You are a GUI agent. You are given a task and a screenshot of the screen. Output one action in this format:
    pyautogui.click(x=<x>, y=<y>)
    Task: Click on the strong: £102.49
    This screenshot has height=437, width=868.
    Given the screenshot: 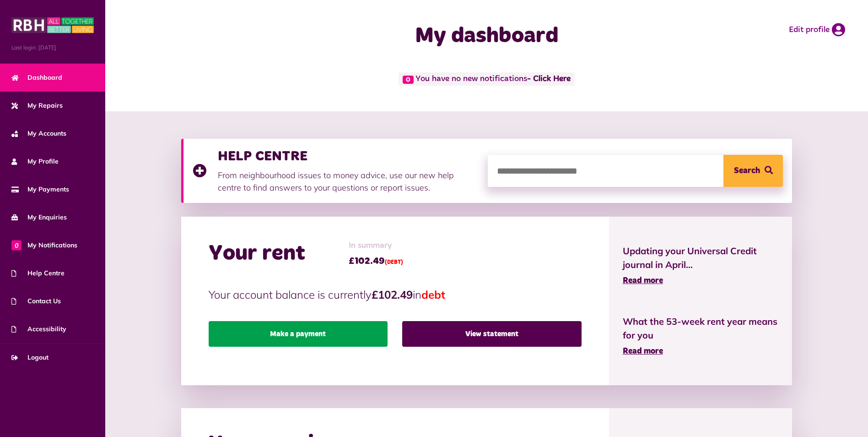 What is the action you would take?
    pyautogui.click(x=392, y=295)
    